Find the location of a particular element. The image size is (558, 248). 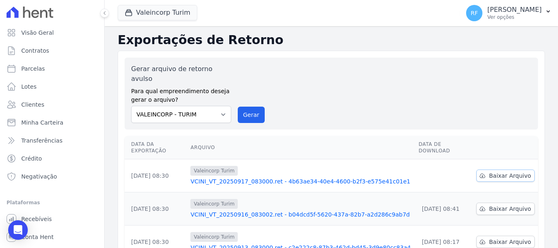

p: Ver opções is located at coordinates (514, 17).